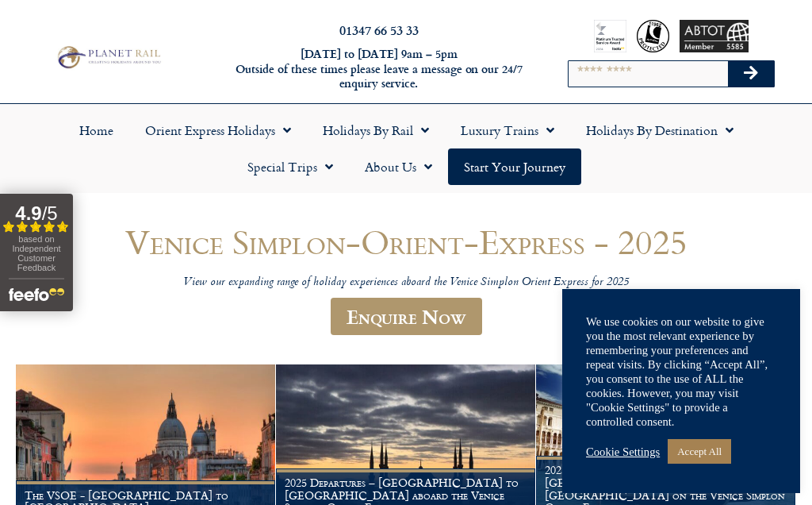 The height and width of the screenshot is (505, 812). I want to click on img: Planet Rail Train Holidays Logo, so click(108, 57).